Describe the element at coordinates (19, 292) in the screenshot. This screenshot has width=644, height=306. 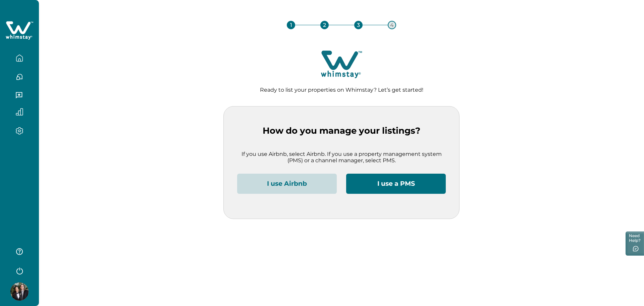
I see `img: Whimstay Host` at that location.